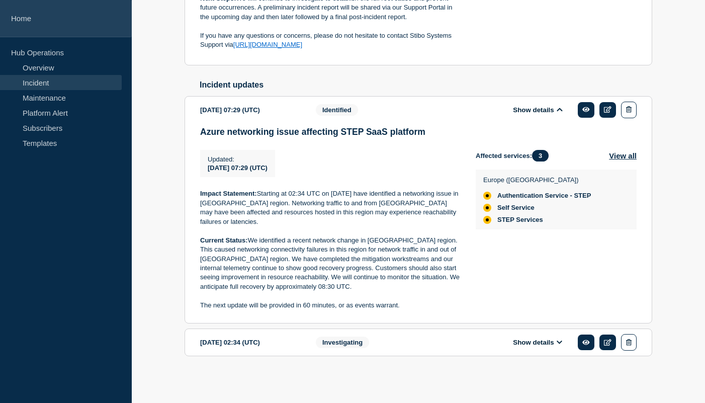 This screenshot has height=403, width=705. Describe the element at coordinates (426, 85) in the screenshot. I see `h2: Incident updates` at that location.